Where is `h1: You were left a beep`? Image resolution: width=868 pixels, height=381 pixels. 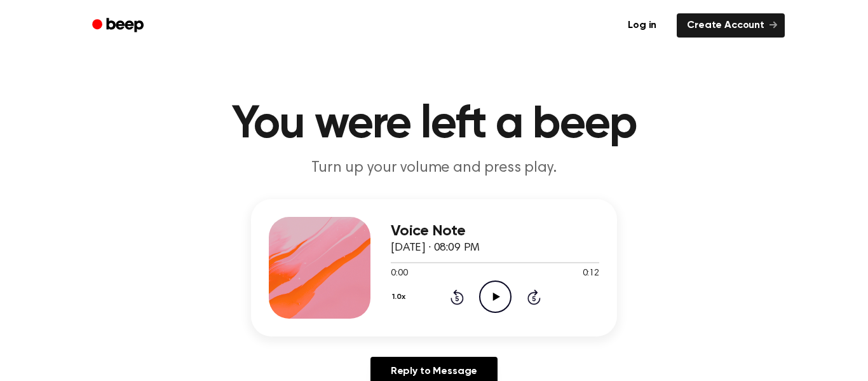
h1: You were left a beep is located at coordinates (434, 125).